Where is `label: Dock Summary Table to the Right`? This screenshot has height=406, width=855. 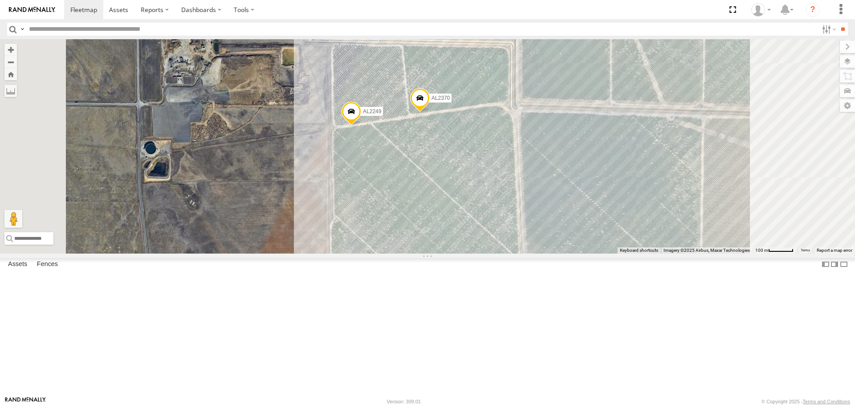
label: Dock Summary Table to the Right is located at coordinates (834, 264).